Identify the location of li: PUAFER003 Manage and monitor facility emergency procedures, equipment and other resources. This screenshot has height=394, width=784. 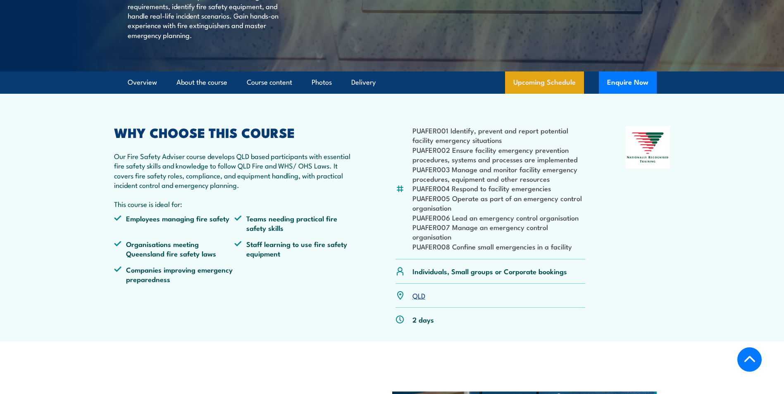
(499, 174).